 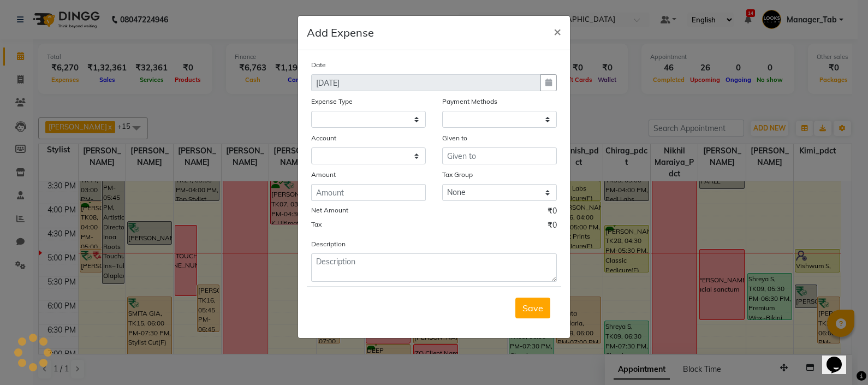 What do you see at coordinates (533, 308) in the screenshot?
I see `span: Save` at bounding box center [533, 308].